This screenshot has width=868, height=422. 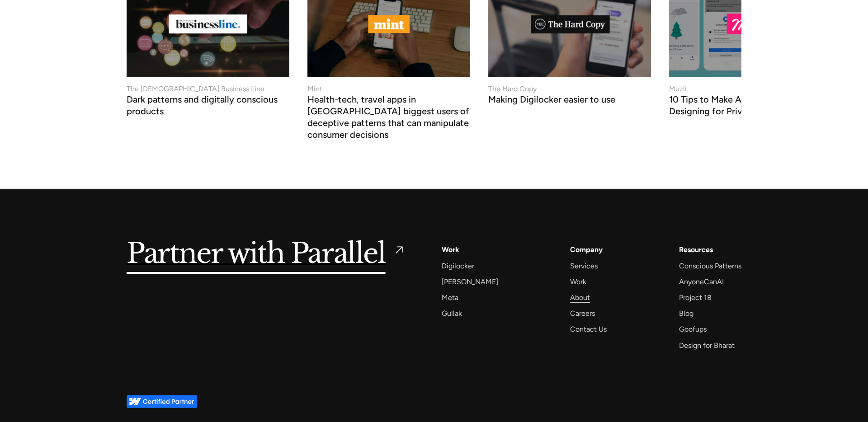 I want to click on div: AnyoneCanAI, so click(x=701, y=282).